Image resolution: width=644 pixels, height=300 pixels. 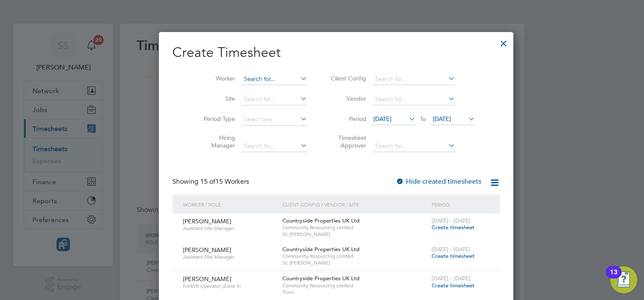 What do you see at coordinates (355, 292) in the screenshot?
I see `span: Truro` at bounding box center [355, 292].